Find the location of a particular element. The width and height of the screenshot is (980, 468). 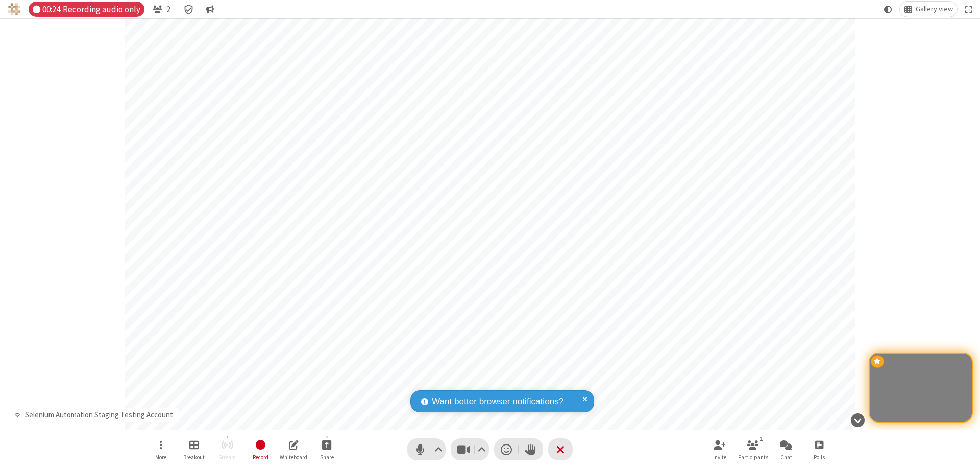

button: Start sharing is located at coordinates (326, 449).